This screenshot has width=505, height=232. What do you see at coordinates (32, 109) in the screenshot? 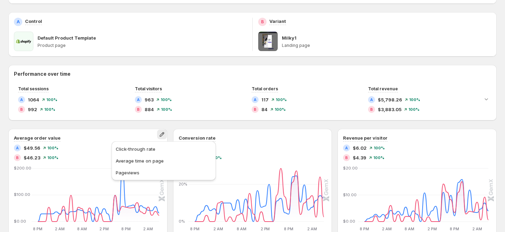
I see `span: 992` at bounding box center [32, 109].